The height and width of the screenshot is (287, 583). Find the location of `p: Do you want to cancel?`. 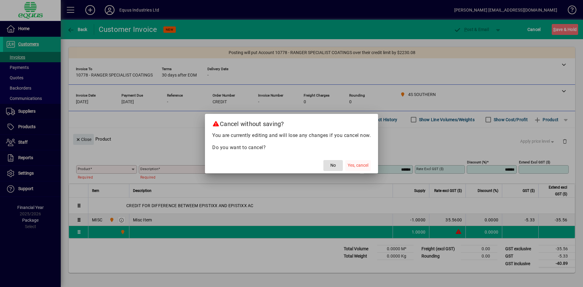

p: Do you want to cancel? is located at coordinates (291, 148).